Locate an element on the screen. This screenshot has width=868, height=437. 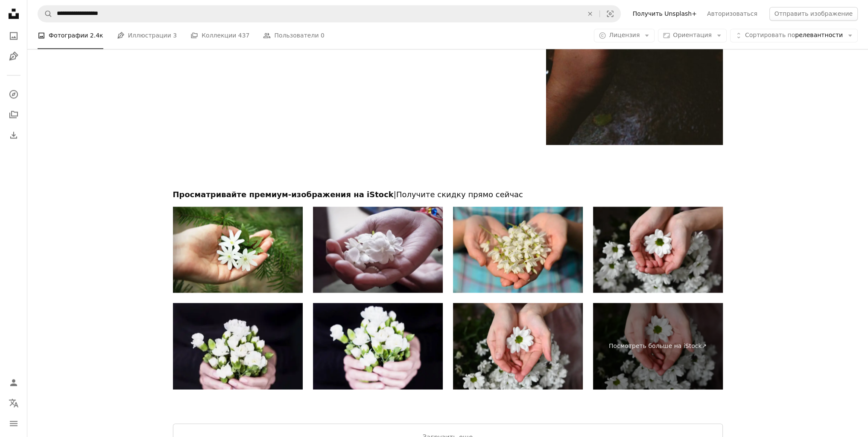
a: Коллекции is located at coordinates (14, 115).